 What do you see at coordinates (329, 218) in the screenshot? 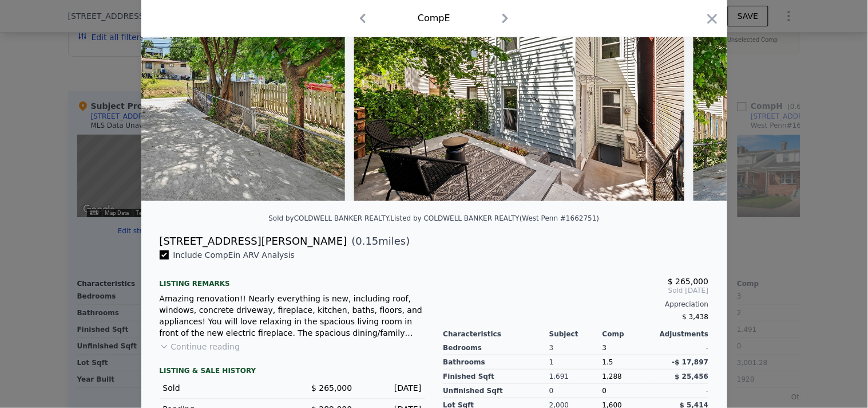
I see `div: Sold by COLDWELL BANKER REALTY .` at bounding box center [329, 218].